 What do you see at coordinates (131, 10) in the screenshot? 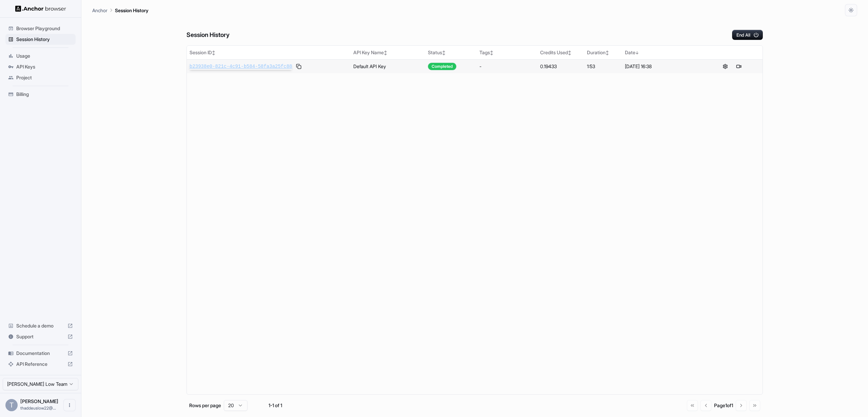
I see `p: Session History` at bounding box center [131, 10].